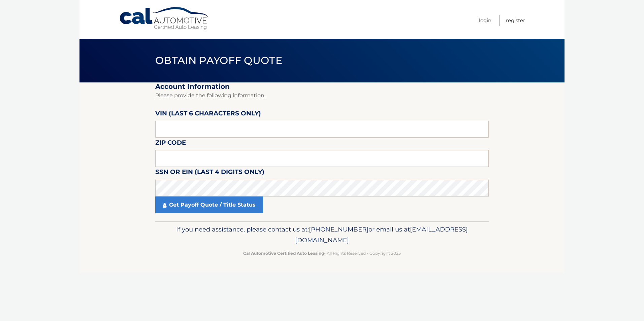 This screenshot has width=644, height=321. Describe the element at coordinates (209, 205) in the screenshot. I see `a: Get Payoff Quote / Title Status` at that location.